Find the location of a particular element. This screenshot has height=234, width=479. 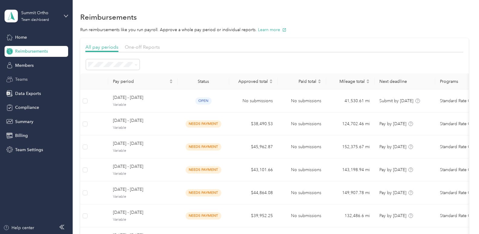

div: Team dashboard is located at coordinates (35, 20).